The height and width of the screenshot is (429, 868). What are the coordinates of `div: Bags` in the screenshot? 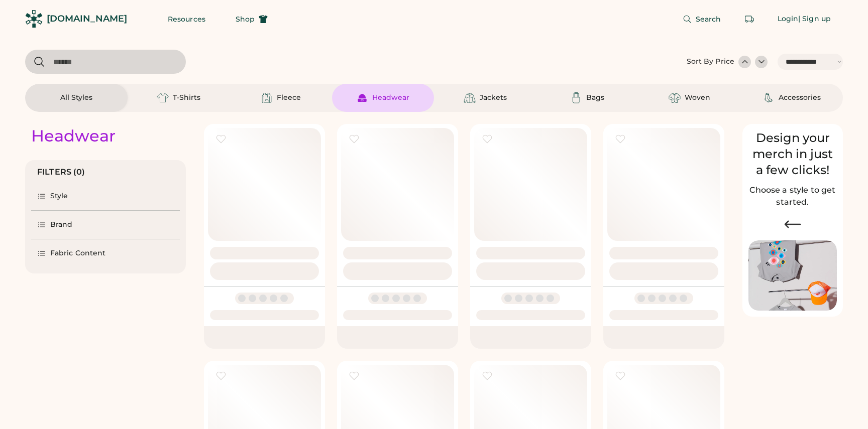 It's located at (596, 98).